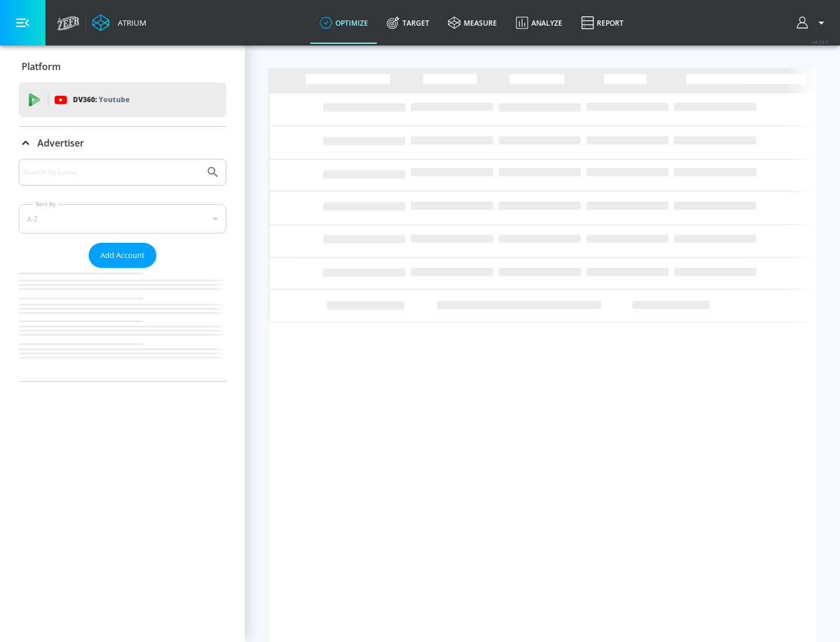 This screenshot has width=840, height=642. I want to click on div: A-Z, so click(123, 219).